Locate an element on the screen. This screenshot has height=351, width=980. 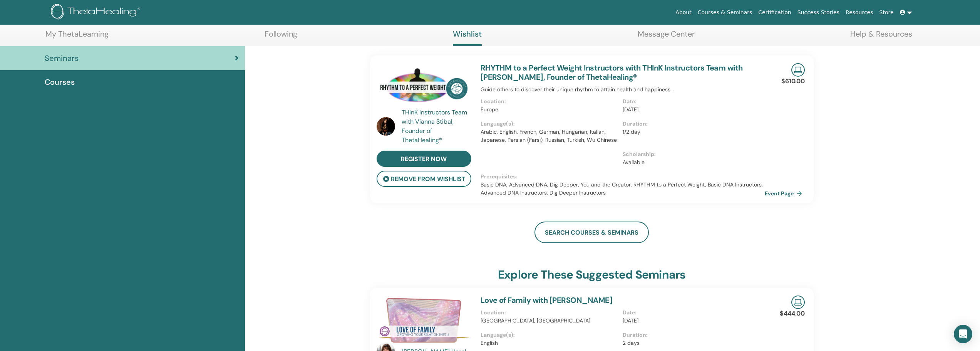
a: Store is located at coordinates (887, 13).